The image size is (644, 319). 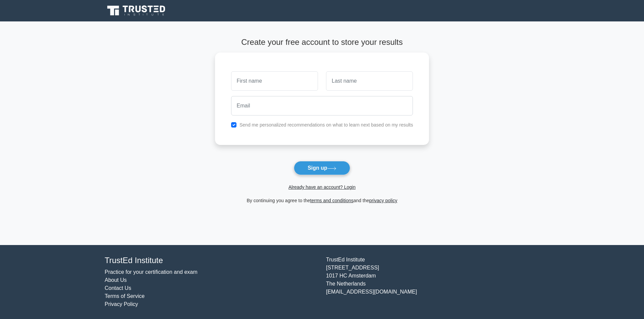 I want to click on a: About Us, so click(x=116, y=280).